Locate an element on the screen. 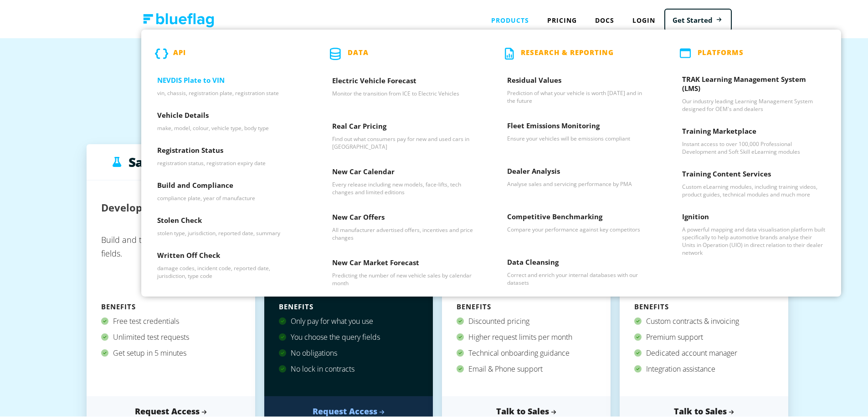 The image size is (868, 418). h3: Dealer Analysis is located at coordinates (579, 172).